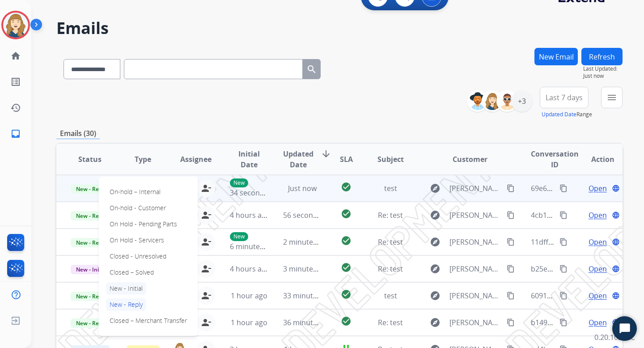 The width and height of the screenshot is (644, 348). Describe the element at coordinates (148, 321) in the screenshot. I see `p: Closed – Merchant Transfer` at that location.